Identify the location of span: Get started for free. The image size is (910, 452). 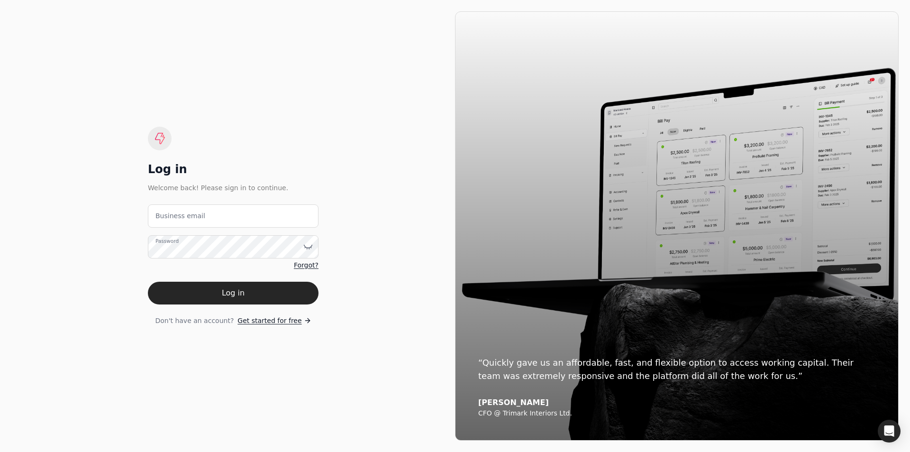
(269, 321).